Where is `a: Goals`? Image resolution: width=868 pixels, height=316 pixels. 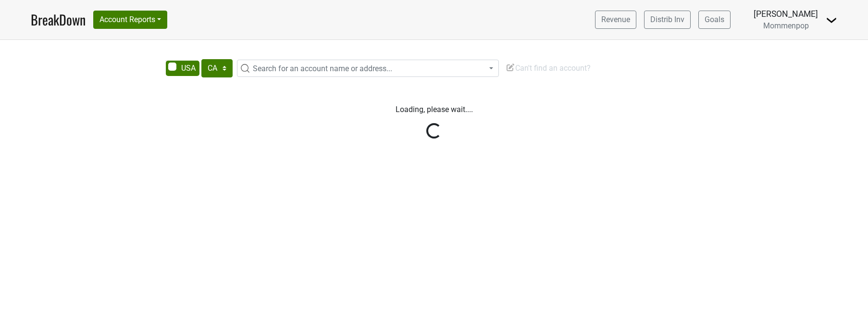 a: Goals is located at coordinates (714, 19).